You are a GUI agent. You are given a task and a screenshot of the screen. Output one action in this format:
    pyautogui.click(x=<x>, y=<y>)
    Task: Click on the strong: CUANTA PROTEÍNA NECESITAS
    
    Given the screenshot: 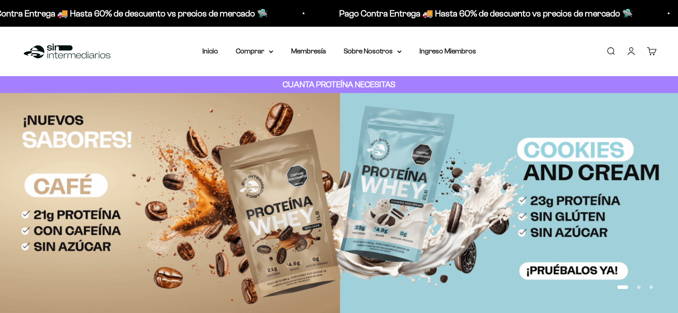 What is the action you would take?
    pyautogui.click(x=339, y=84)
    